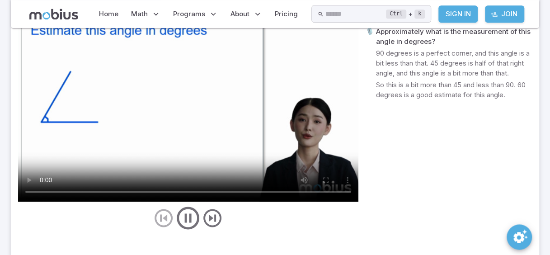 Image resolution: width=550 pixels, height=255 pixels. Describe the element at coordinates (188, 218) in the screenshot. I see `button: play/pause/restart` at that location.